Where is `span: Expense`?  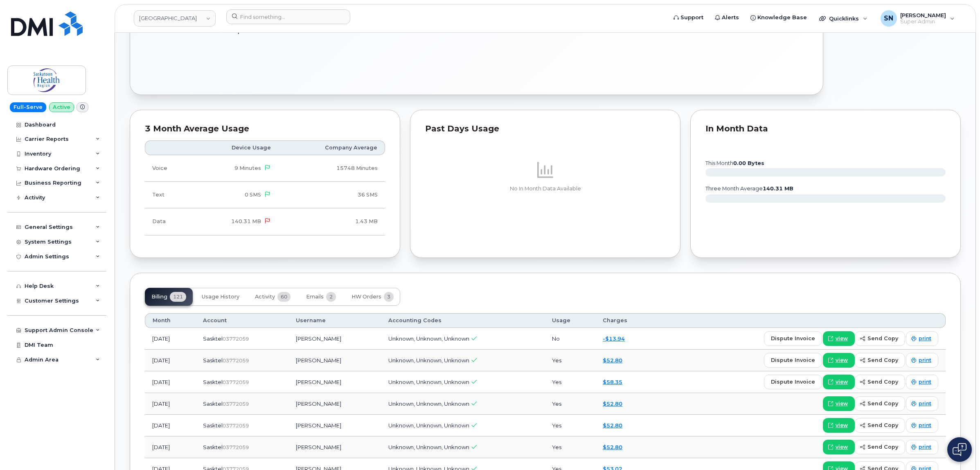 span: Expense is located at coordinates (246, 31).